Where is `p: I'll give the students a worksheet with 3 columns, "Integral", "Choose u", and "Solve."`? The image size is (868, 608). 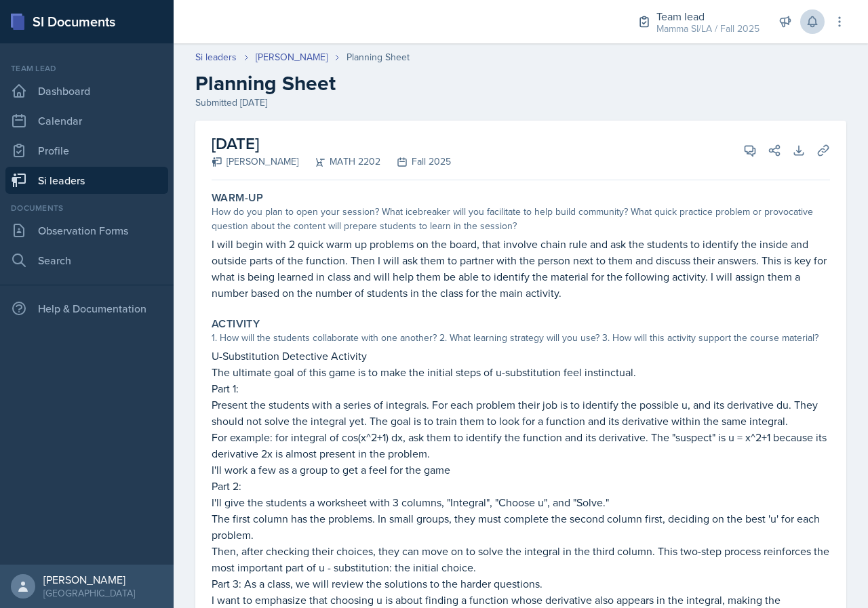
p: I'll give the students a worksheet with 3 columns, "Integral", "Choose u", and "Solve." is located at coordinates (521, 502).